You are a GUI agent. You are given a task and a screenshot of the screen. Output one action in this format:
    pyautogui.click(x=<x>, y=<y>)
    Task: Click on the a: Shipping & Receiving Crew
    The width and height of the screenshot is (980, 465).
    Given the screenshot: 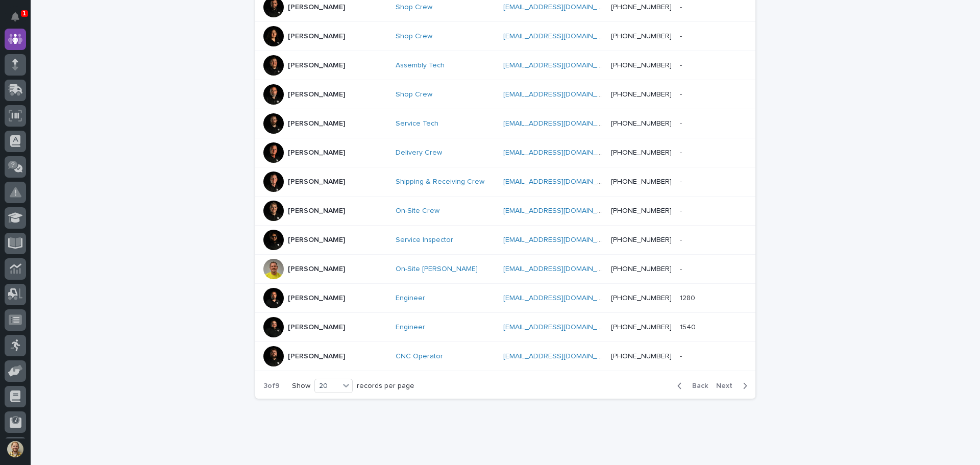 What is the action you would take?
    pyautogui.click(x=440, y=182)
    